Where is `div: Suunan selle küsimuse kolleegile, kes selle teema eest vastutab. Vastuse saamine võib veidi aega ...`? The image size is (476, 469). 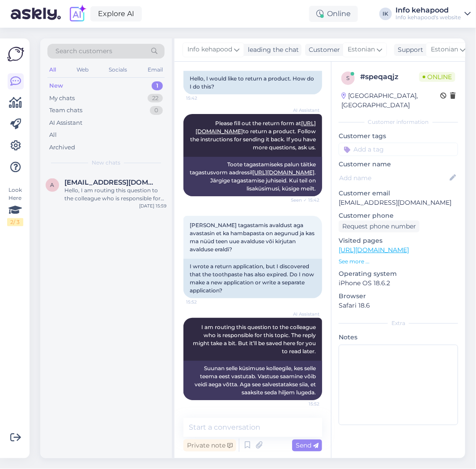
div: Suunan selle küsimuse kolleegile, kes selle teema eest vastutab. Vastuse saamine võib veidi aega ... is located at coordinates (253, 381).